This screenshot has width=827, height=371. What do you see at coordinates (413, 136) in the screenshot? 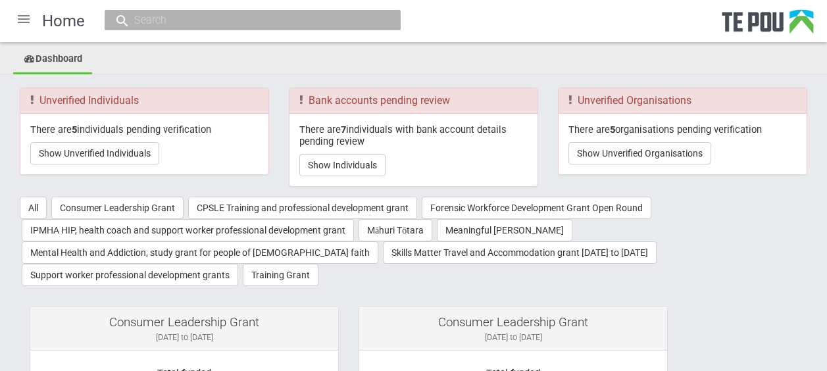
I see `p: There are individuals with bank account details pending review` at bounding box center [413, 136].